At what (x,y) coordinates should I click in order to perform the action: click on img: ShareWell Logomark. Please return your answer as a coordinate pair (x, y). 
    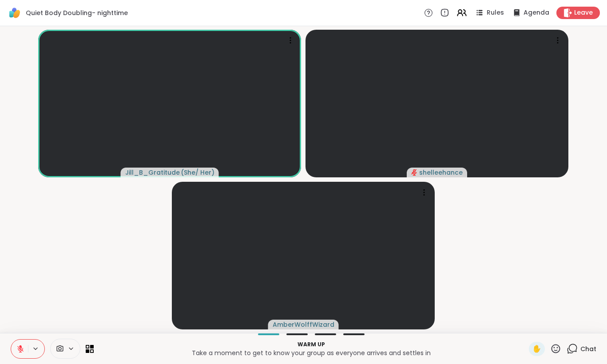
    Looking at the image, I should click on (15, 13).